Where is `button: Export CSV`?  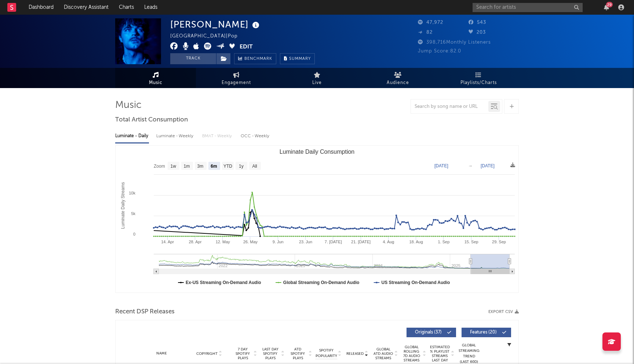
button: Export CSV is located at coordinates (504, 312).